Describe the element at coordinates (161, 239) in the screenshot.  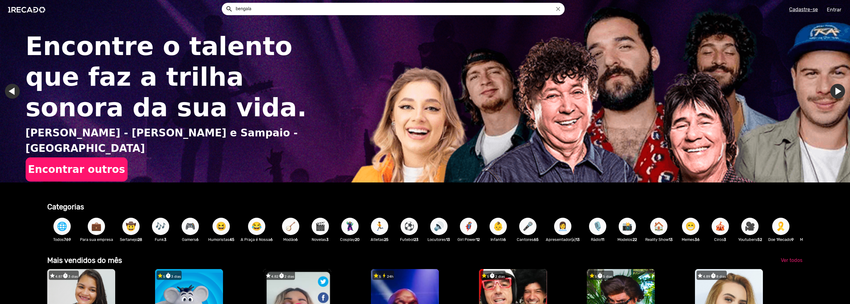
I see `p: Funk` at that location.